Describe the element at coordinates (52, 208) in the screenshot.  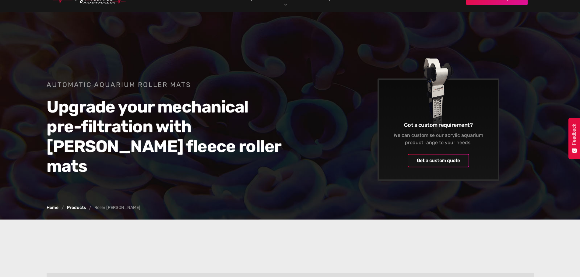
I see `a: Home` at that location.